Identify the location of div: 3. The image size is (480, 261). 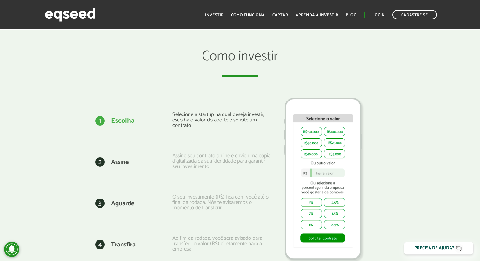
(100, 204).